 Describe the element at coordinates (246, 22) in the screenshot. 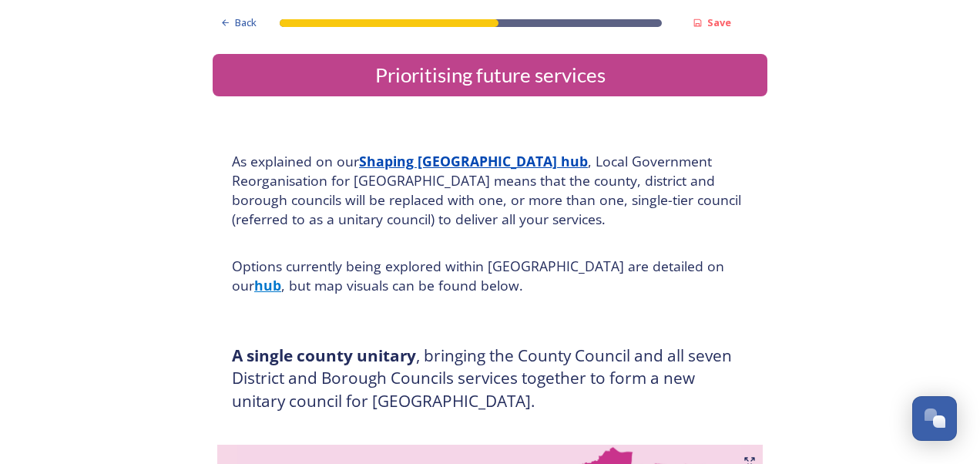

I see `span: Back` at that location.